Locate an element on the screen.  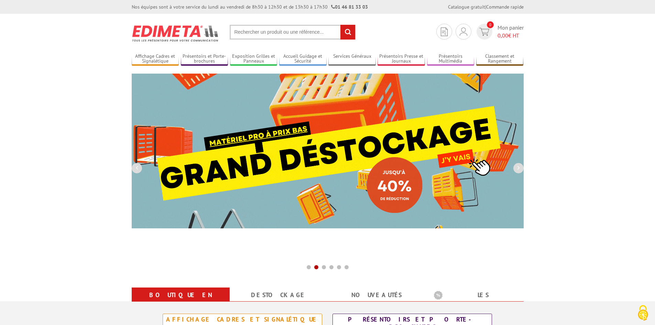
b: Les promotions is located at coordinates (477, 296).